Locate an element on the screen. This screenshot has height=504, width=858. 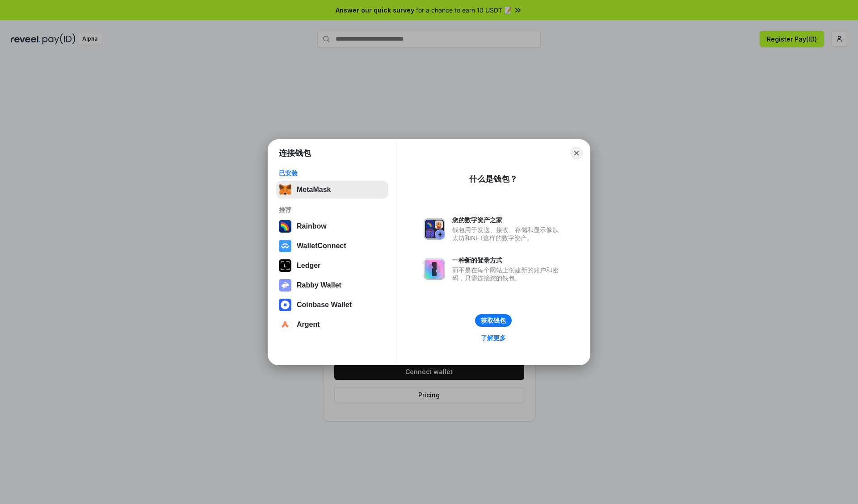
button: WalletConnect is located at coordinates (332, 246).